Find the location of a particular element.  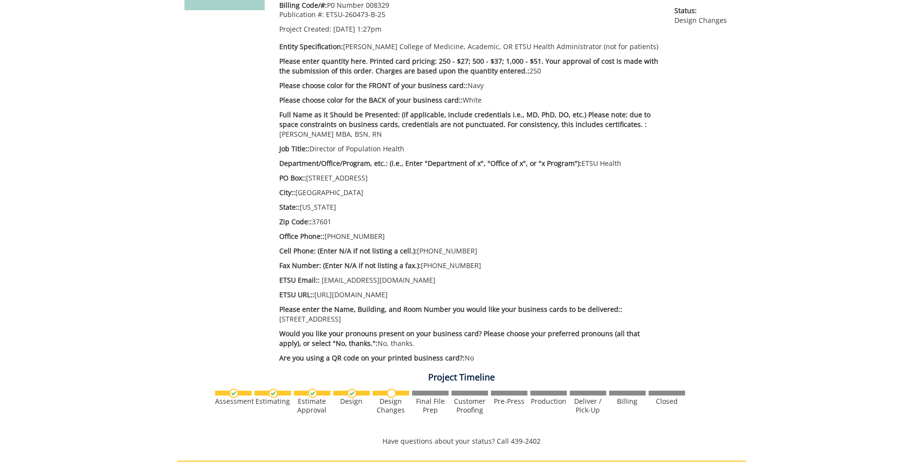

span: Please enter quantity here. Printed card pricing: 250 - $27; 500 - $37; 1,000 - $51. Your approva... is located at coordinates (468, 66).